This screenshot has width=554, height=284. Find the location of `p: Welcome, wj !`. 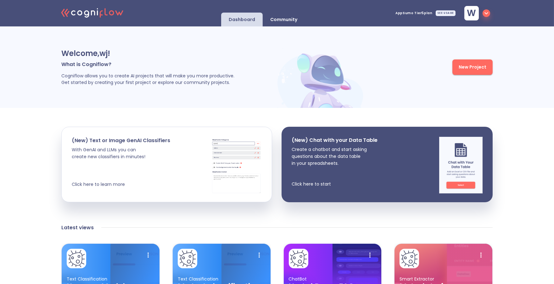

p: Welcome, wj ! is located at coordinates (168, 53).